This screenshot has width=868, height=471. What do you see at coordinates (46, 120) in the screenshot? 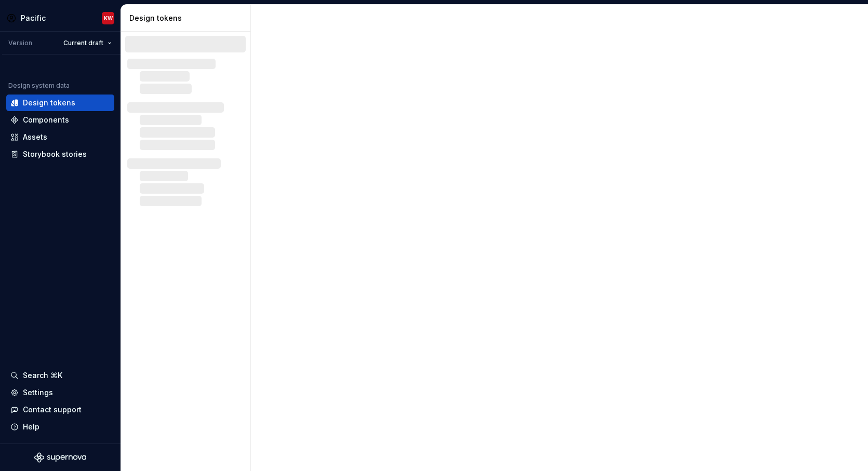
I see `div: Components` at bounding box center [46, 120].